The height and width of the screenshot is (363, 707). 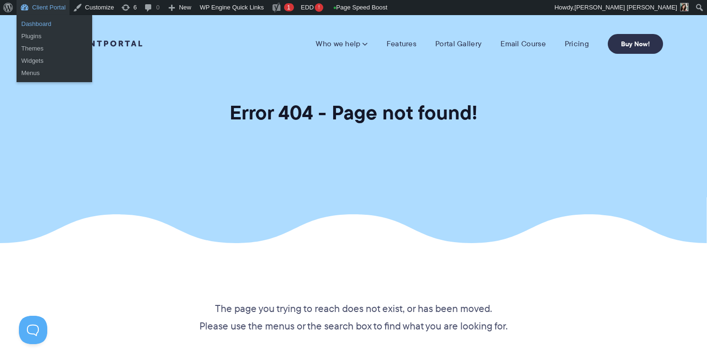 What do you see at coordinates (288, 7) in the screenshot?
I see `span: 1` at bounding box center [288, 7].